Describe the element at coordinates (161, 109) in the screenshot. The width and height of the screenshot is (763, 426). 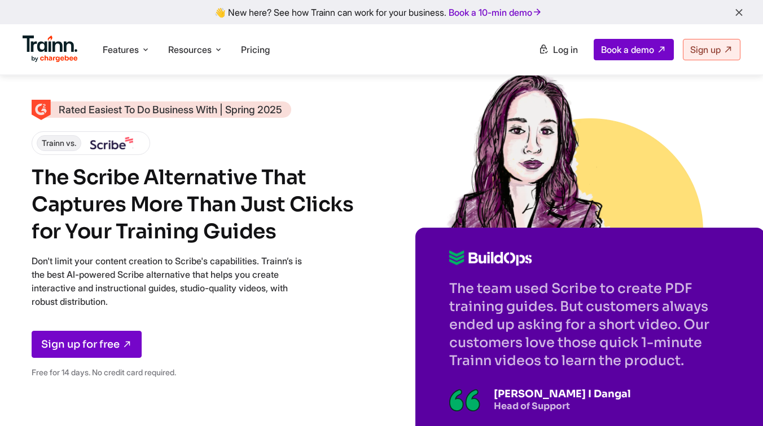
I see `a: Rated Easiest To Do Business With | Spring 2025` at that location.